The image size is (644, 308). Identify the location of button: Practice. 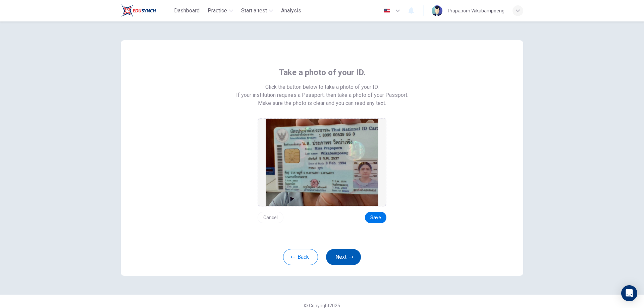
(220, 11).